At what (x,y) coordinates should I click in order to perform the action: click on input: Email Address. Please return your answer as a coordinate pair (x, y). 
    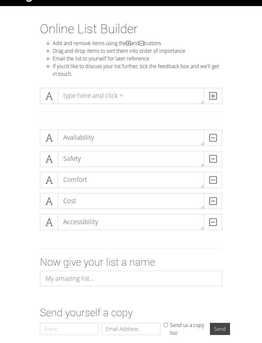
    Looking at the image, I should click on (131, 329).